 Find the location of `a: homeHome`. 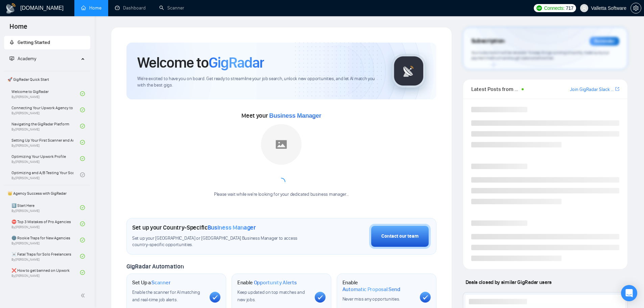

a: homeHome is located at coordinates (91, 8).